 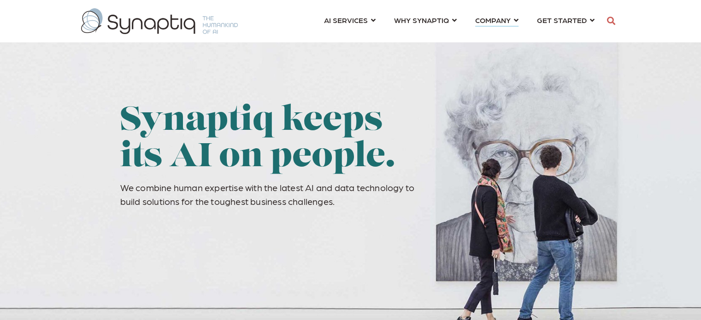 I want to click on a: GET STARTED, so click(x=566, y=20).